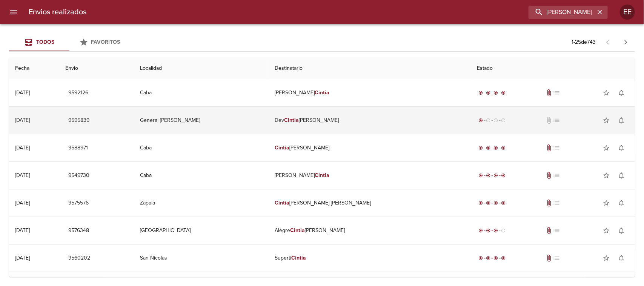  Describe the element at coordinates (608, 42) in the screenshot. I see `span: Pagina anterior` at that location.